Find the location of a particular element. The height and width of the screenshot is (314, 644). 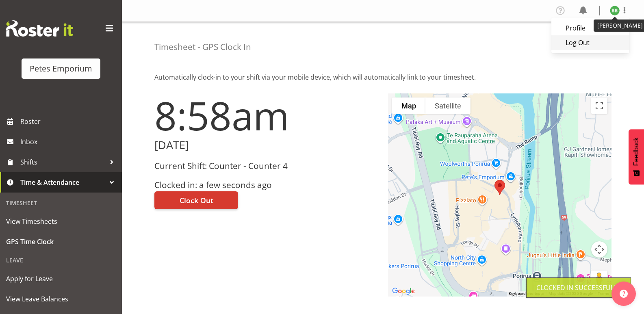

a: Apply for Leave is located at coordinates (61, 279).